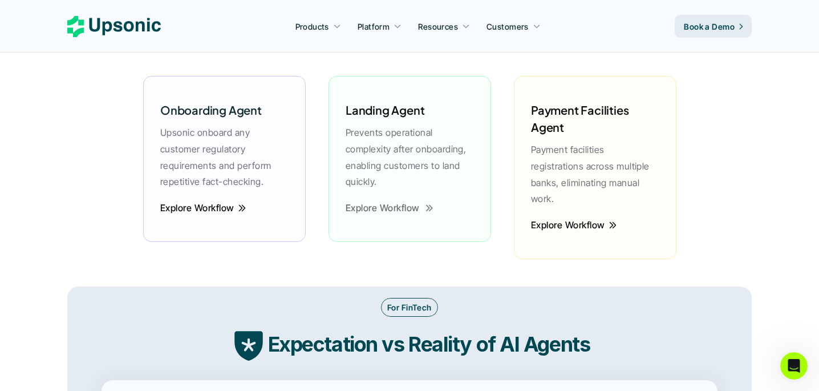 This screenshot has width=819, height=391. What do you see at coordinates (211, 110) in the screenshot?
I see `h6: Onboarding Agent` at bounding box center [211, 110].